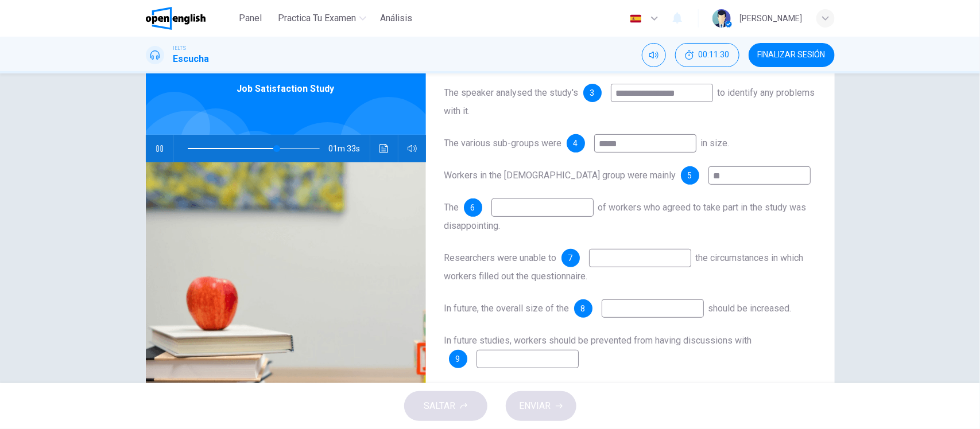  What do you see at coordinates (715, 55) in the screenshot?
I see `span: 00:11:30` at bounding box center [715, 55].